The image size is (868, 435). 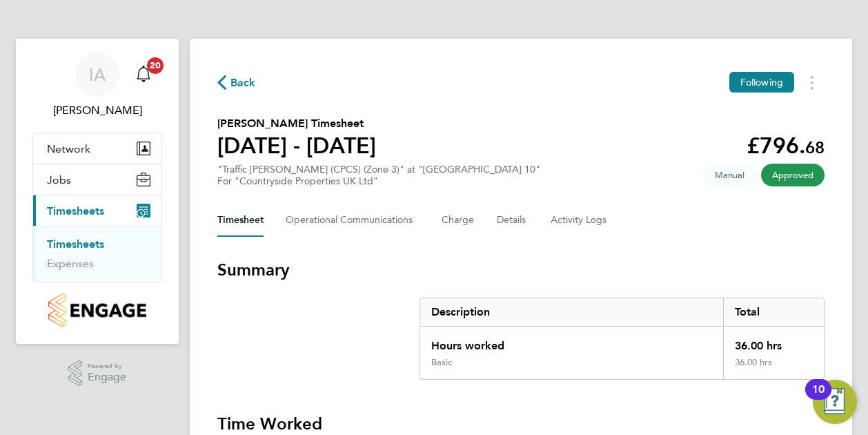 What do you see at coordinates (571, 312) in the screenshot?
I see `div: Description` at bounding box center [571, 312].